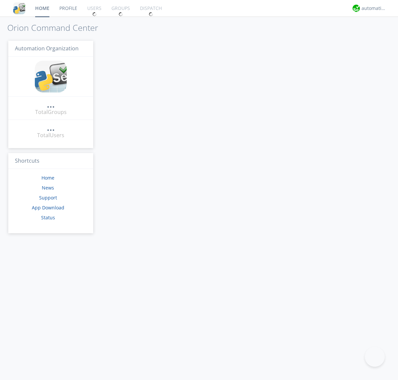 This screenshot has height=380, width=398. I want to click on a: Home, so click(48, 178).